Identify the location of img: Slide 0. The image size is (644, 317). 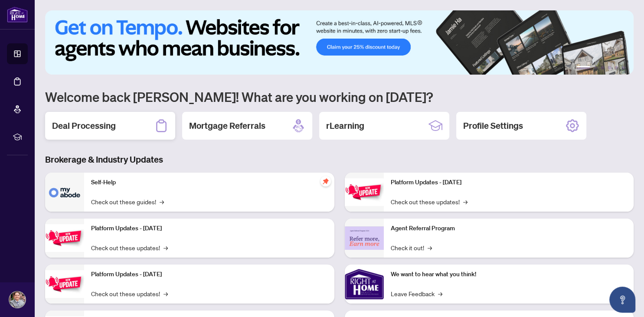
(339, 42).